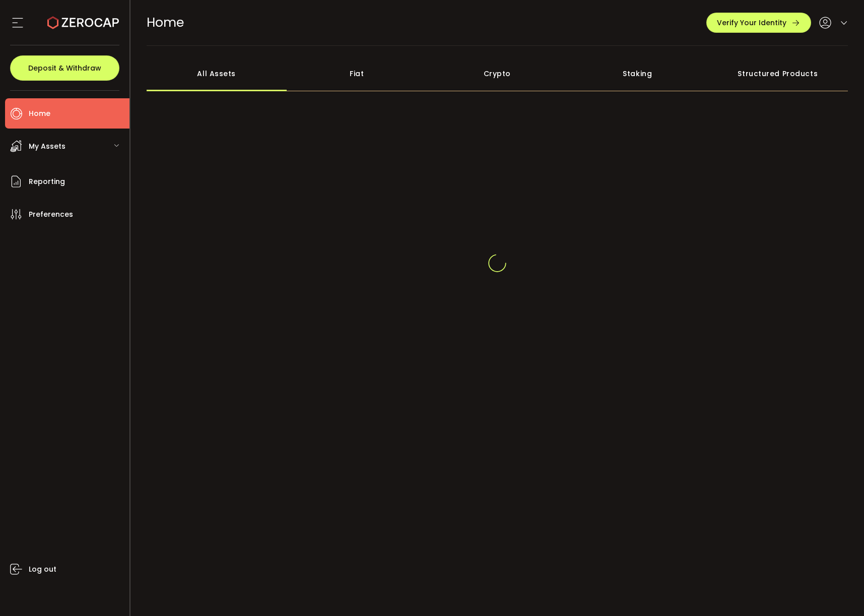 The image size is (864, 616). What do you see at coordinates (759, 23) in the screenshot?
I see `button: Verify Your Identity` at bounding box center [759, 23].